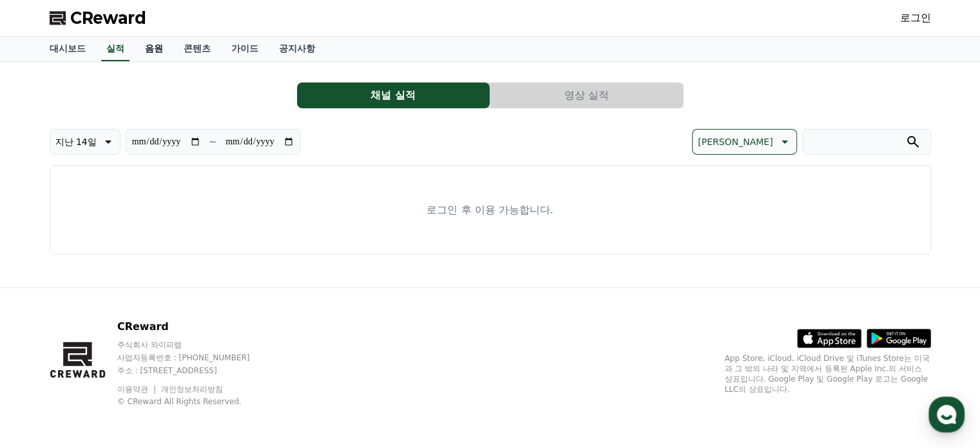 Image resolution: width=980 pixels, height=448 pixels. Describe the element at coordinates (587, 95) in the screenshot. I see `a: 영상 실적` at that location.